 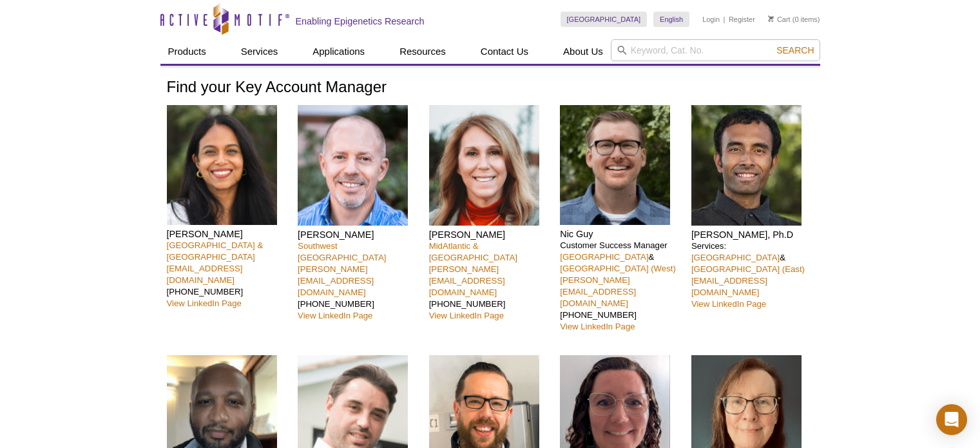 I want to click on h2: Enabling Epigenetics Research, so click(x=360, y=21).